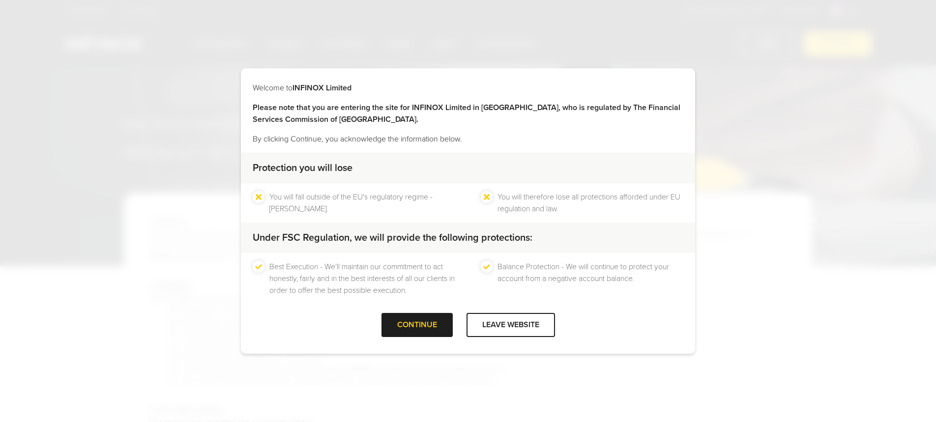 The image size is (936, 422). I want to click on p: Welcome to, so click(468, 88).